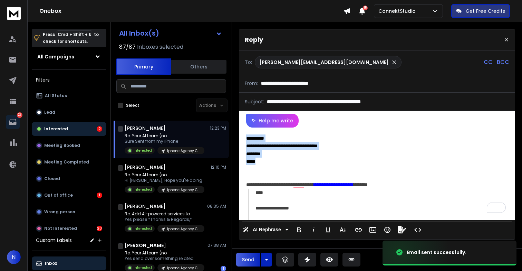 The image size is (522, 271). What do you see at coordinates (251, 83) in the screenshot?
I see `p: From:` at bounding box center [251, 83].